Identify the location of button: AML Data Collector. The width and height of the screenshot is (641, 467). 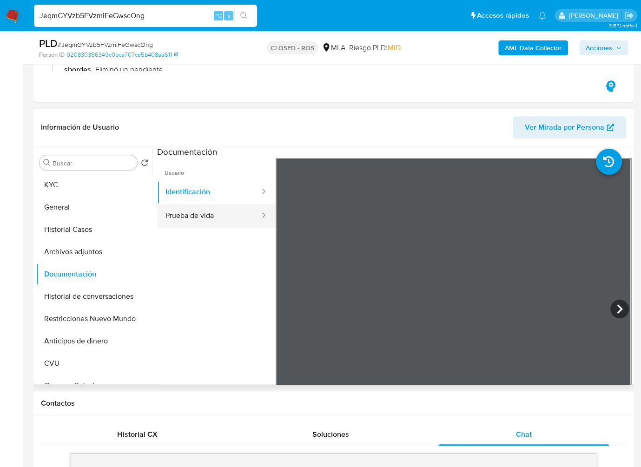
(533, 48).